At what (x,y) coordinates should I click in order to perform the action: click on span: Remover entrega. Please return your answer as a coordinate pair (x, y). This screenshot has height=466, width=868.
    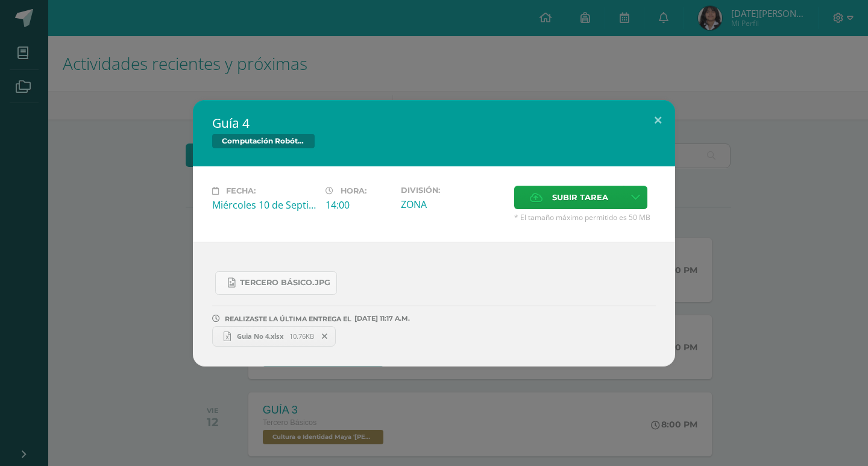
    Looking at the image, I should click on (325, 336).